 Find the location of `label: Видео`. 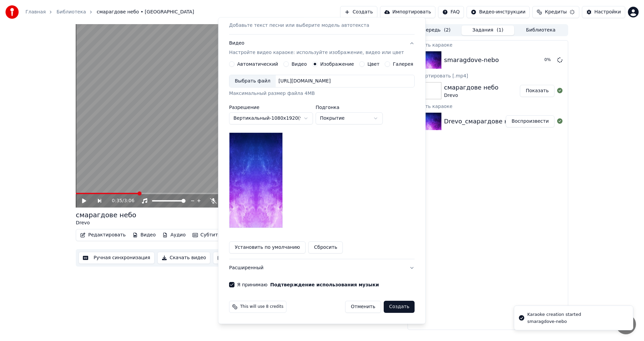

label: Видео is located at coordinates (299, 64).